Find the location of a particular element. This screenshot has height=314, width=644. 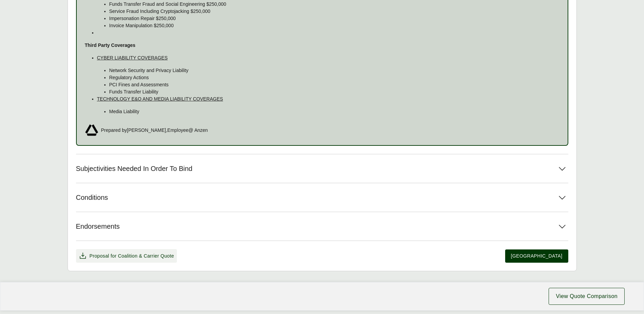

button: Subjectivities Needed In Order To Bind is located at coordinates (322, 169).